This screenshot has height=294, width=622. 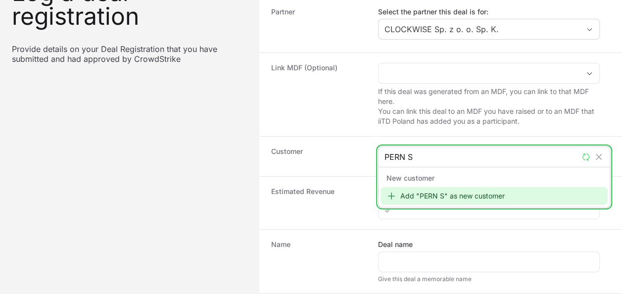 I want to click on dt: Partner, so click(x=319, y=25).